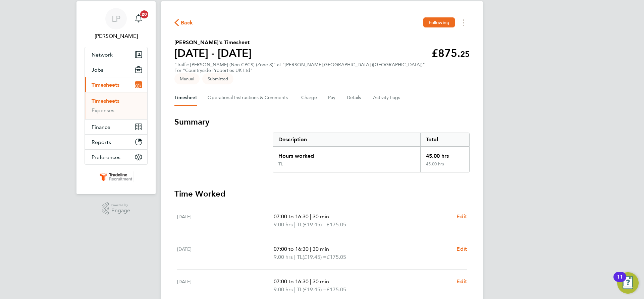  Describe the element at coordinates (322, 194) in the screenshot. I see `h3: Time Worked` at that location.